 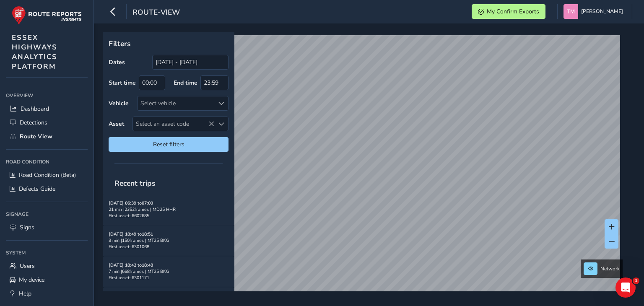 What do you see at coordinates (156, 13) in the screenshot?
I see `span: route-view` at bounding box center [156, 13].